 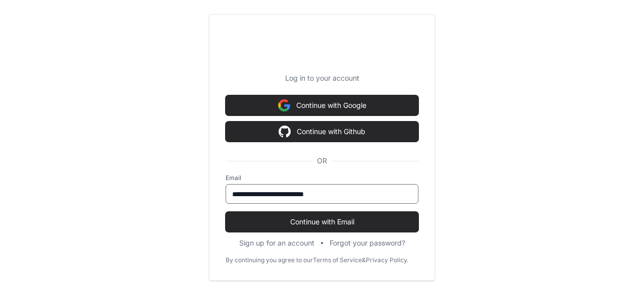 I want to click on a: Privacy Policy., so click(x=387, y=260).